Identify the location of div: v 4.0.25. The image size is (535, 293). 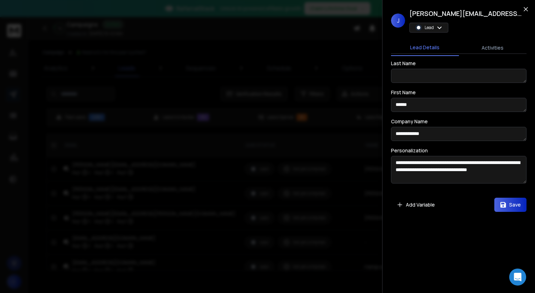
(27, 14).